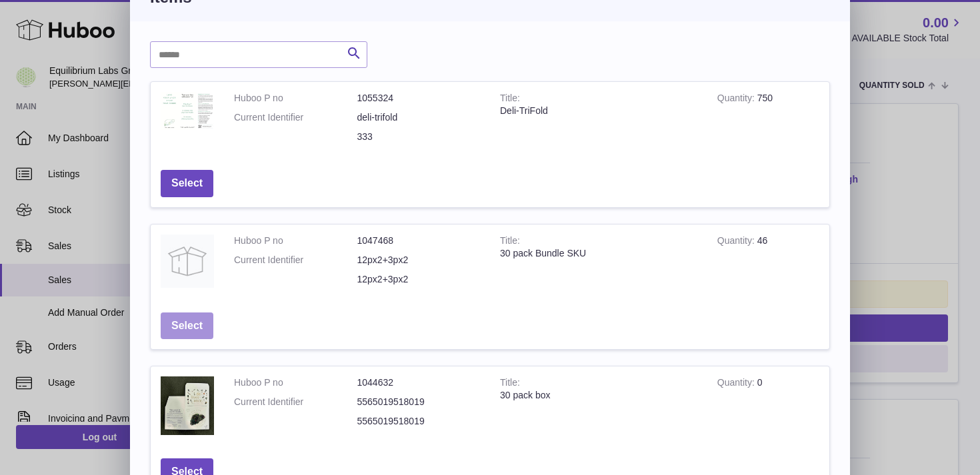 This screenshot has width=980, height=475. What do you see at coordinates (419, 98) in the screenshot?
I see `dd: 1055324` at bounding box center [419, 98].